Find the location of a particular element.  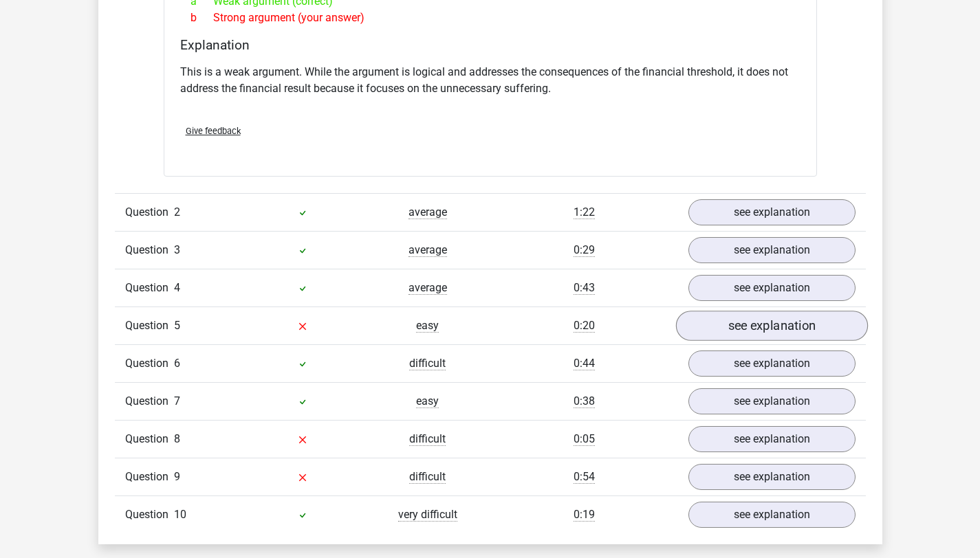

h4: Explanation is located at coordinates (490, 45).